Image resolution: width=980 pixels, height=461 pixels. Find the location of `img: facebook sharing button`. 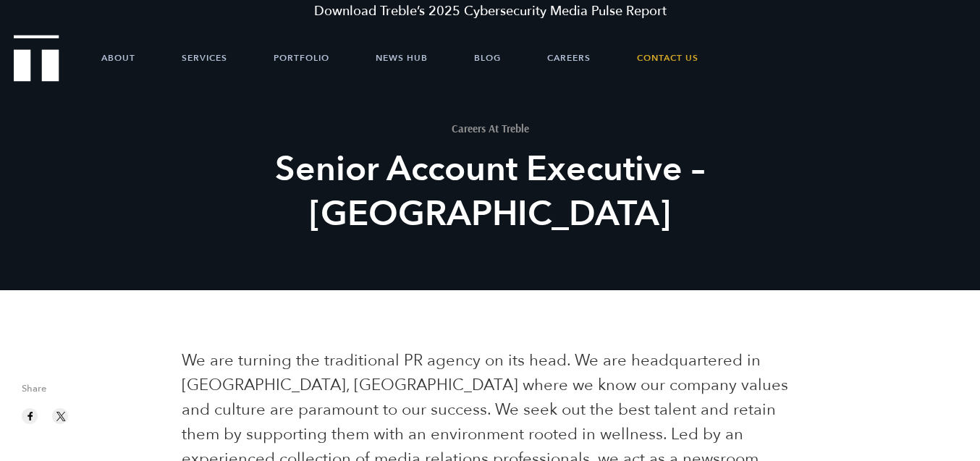

img: facebook sharing button is located at coordinates (30, 416).